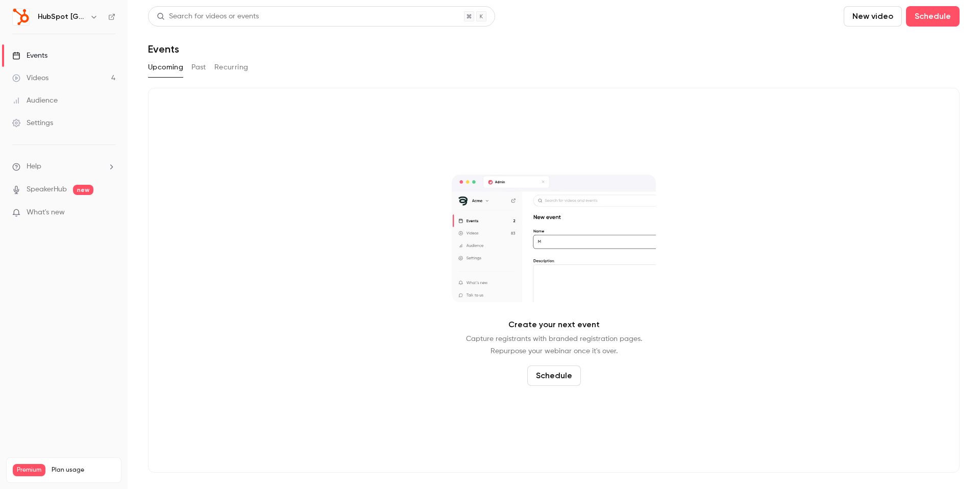 The width and height of the screenshot is (980, 489). I want to click on span: What's new, so click(46, 212).